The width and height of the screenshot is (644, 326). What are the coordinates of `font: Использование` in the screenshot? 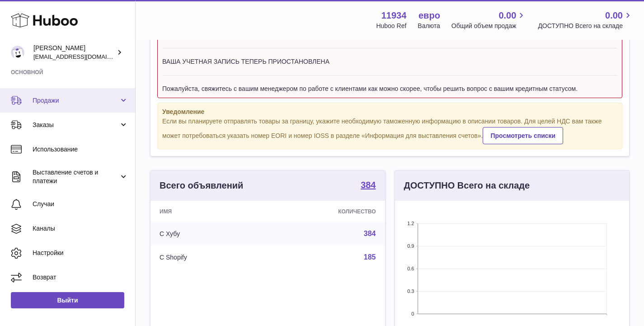 It's located at (55, 149).